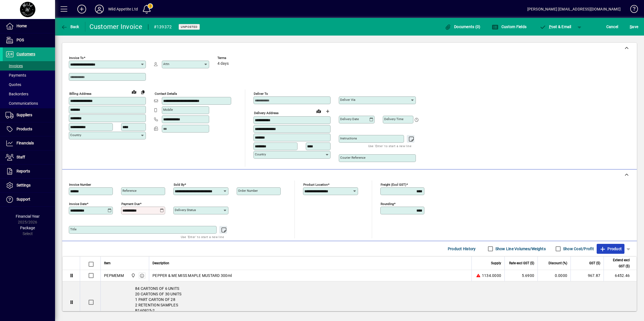  I want to click on span: Suppliers, so click(24, 115).